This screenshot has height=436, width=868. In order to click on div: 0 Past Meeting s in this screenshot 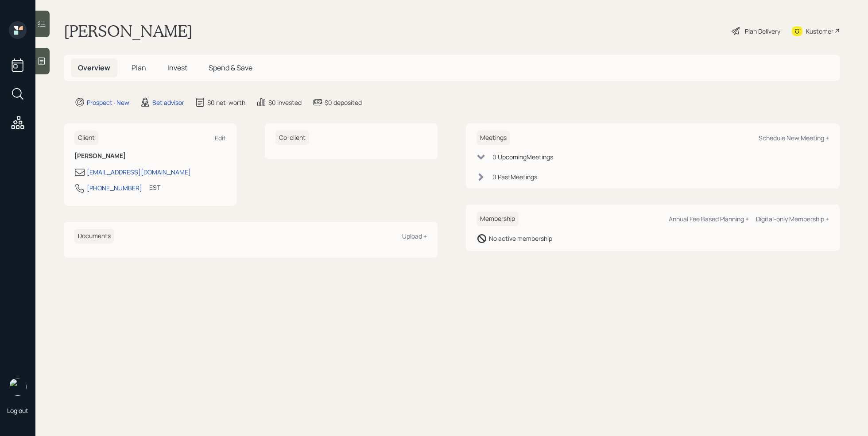, I will do `click(515, 176)`.